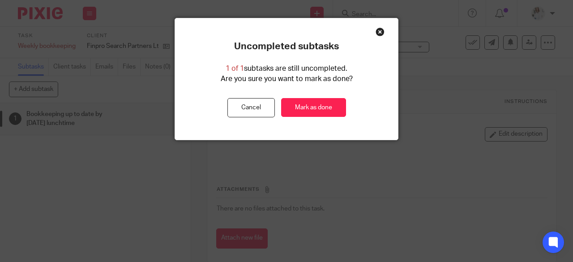  Describe the element at coordinates (286, 79) in the screenshot. I see `p: Are you sure you want to mark as done?` at that location.